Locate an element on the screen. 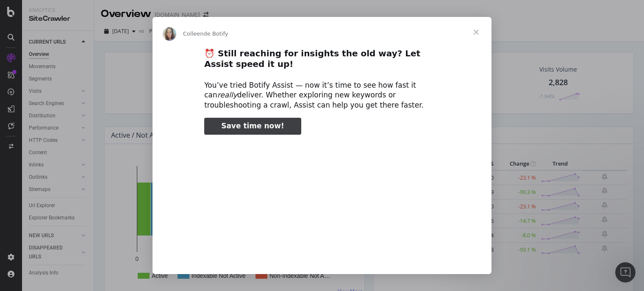 The image size is (644, 291). a: Save time now! is located at coordinates (253, 126).